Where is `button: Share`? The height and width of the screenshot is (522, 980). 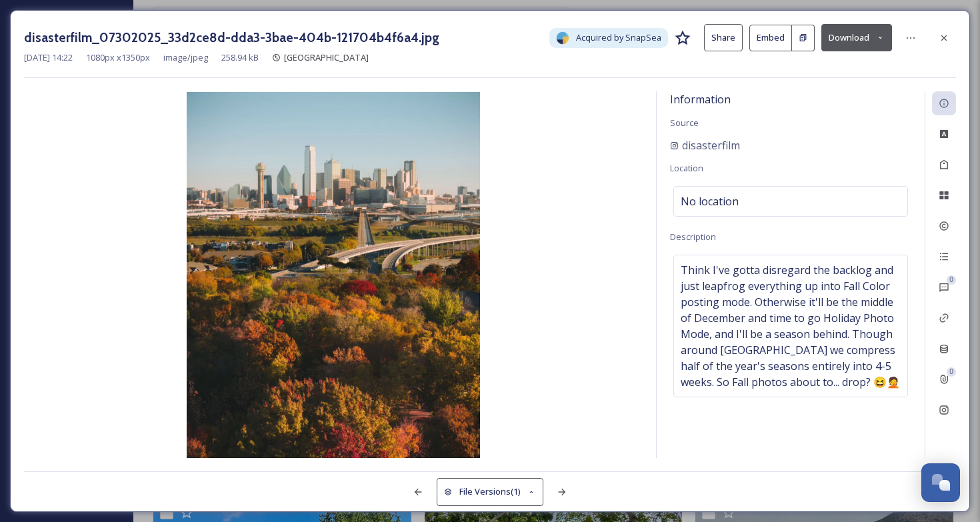 button: Share is located at coordinates (723, 37).